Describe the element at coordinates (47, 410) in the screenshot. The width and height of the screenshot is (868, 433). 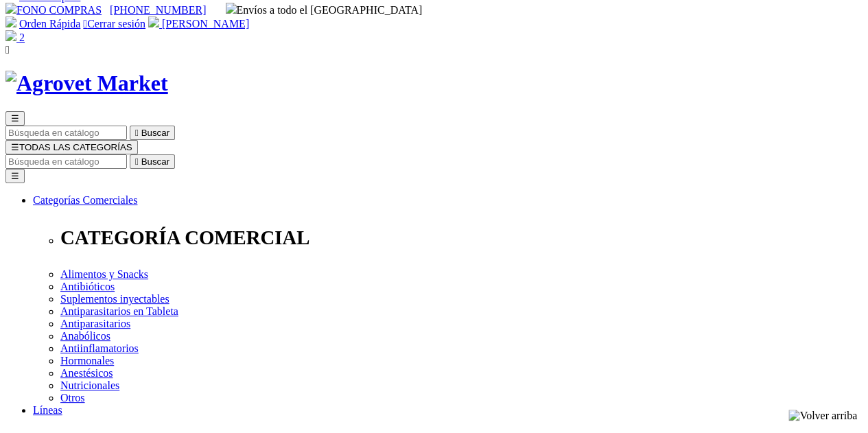
I see `span: Líneas` at that location.